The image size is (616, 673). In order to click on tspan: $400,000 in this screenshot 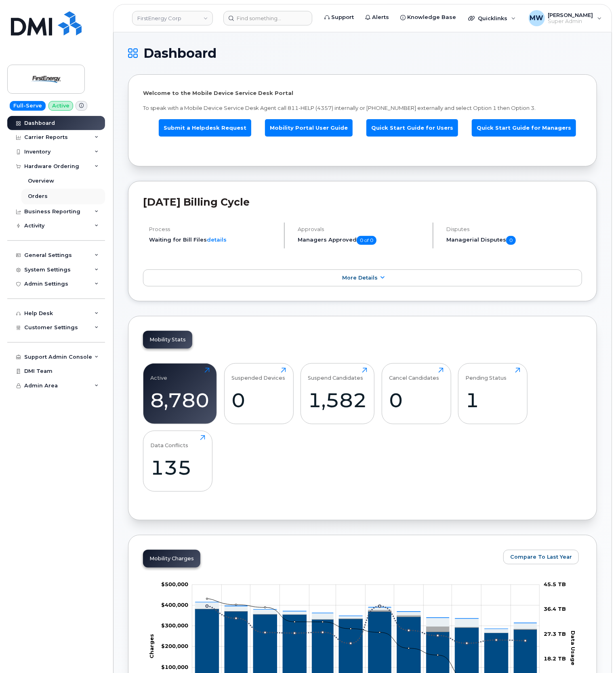, I will do `click(174, 605)`.